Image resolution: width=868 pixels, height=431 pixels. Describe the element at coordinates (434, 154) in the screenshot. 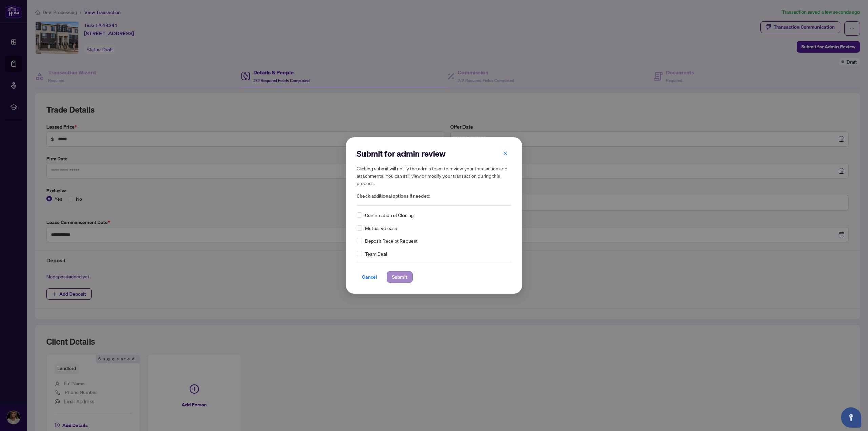

I see `h2: Submit for admin review` at that location.